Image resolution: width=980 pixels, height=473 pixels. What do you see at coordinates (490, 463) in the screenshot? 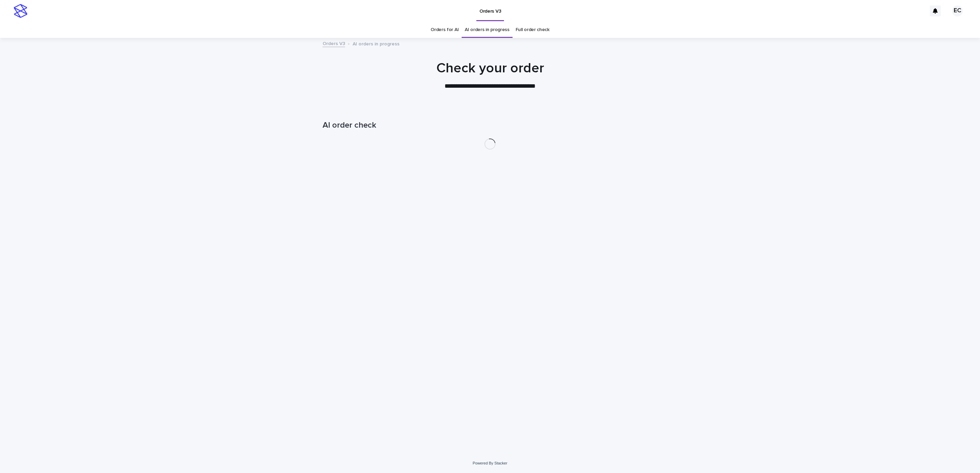
I see `a: Powered By Stacker` at bounding box center [490, 463].